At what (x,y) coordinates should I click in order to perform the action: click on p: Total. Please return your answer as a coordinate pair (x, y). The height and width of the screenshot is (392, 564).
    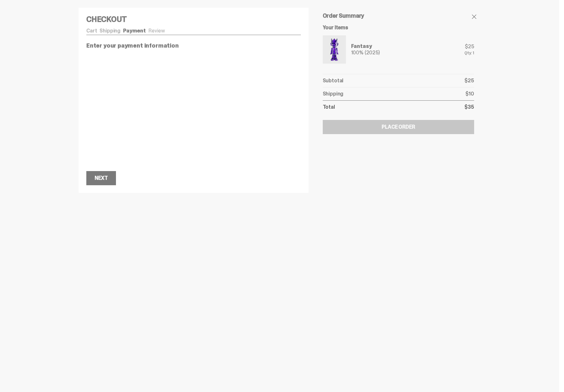
    Looking at the image, I should click on (329, 107).